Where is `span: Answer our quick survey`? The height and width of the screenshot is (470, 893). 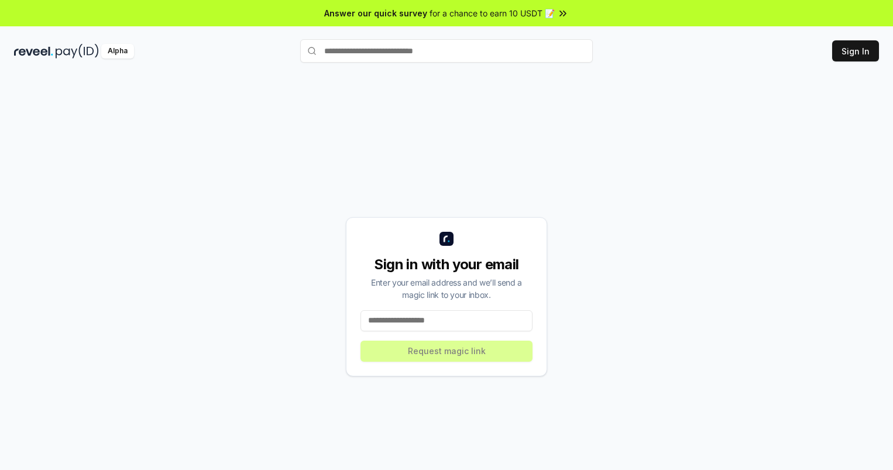
span: Answer our quick survey is located at coordinates (376, 13).